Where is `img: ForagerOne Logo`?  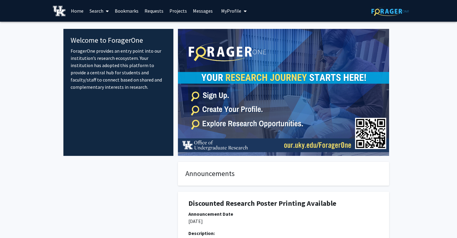
img: ForagerOne Logo is located at coordinates (390, 11).